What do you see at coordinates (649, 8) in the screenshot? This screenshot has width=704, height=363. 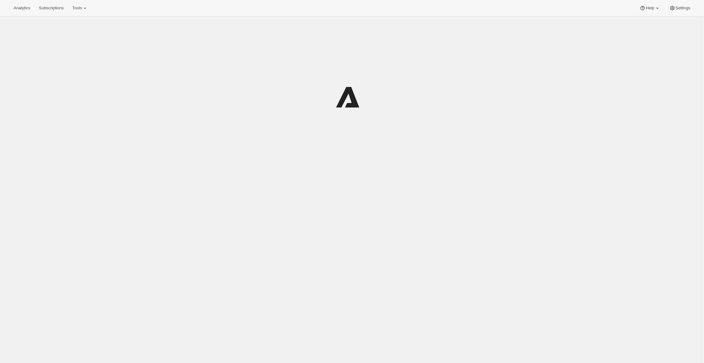 I see `button: Help` at bounding box center [649, 8].